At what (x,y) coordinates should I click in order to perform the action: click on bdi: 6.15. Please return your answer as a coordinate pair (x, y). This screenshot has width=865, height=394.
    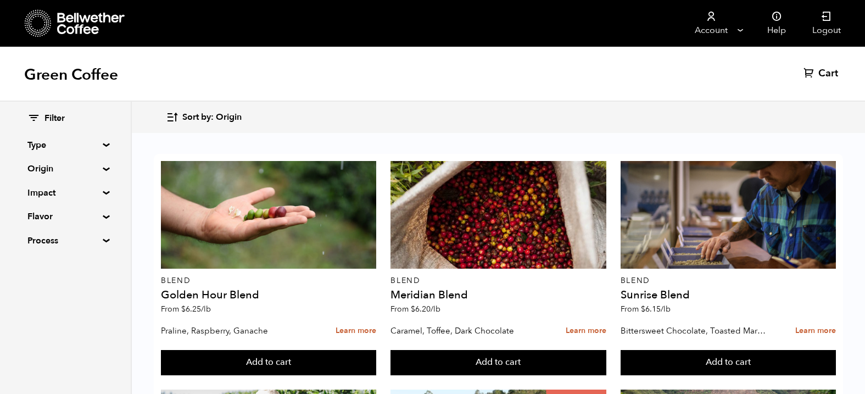
    Looking at the image, I should click on (655, 309).